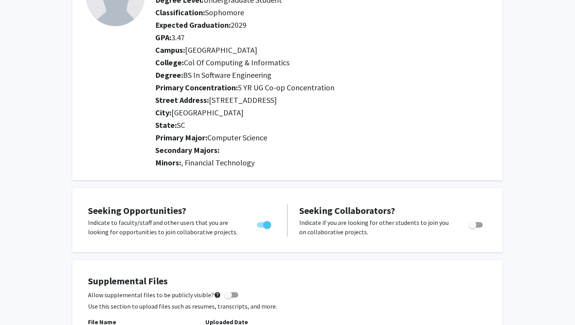 This screenshot has width=575, height=325. Describe the element at coordinates (237, 62) in the screenshot. I see `span: Col Of Computing & Informatics` at that location.